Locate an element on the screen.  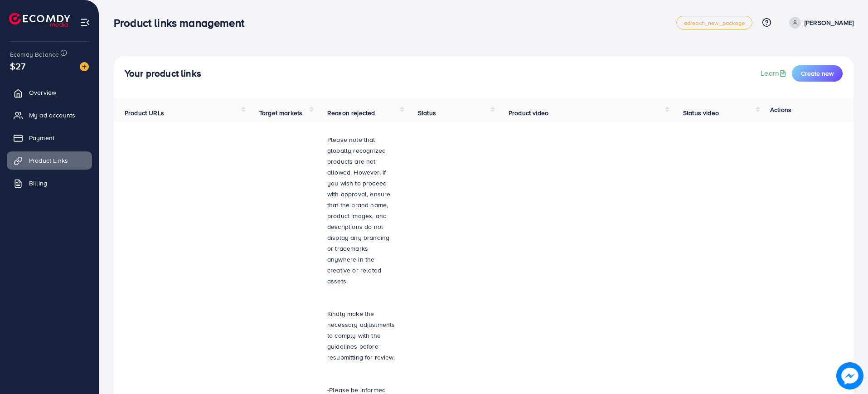
span: Overview is located at coordinates (42, 92).